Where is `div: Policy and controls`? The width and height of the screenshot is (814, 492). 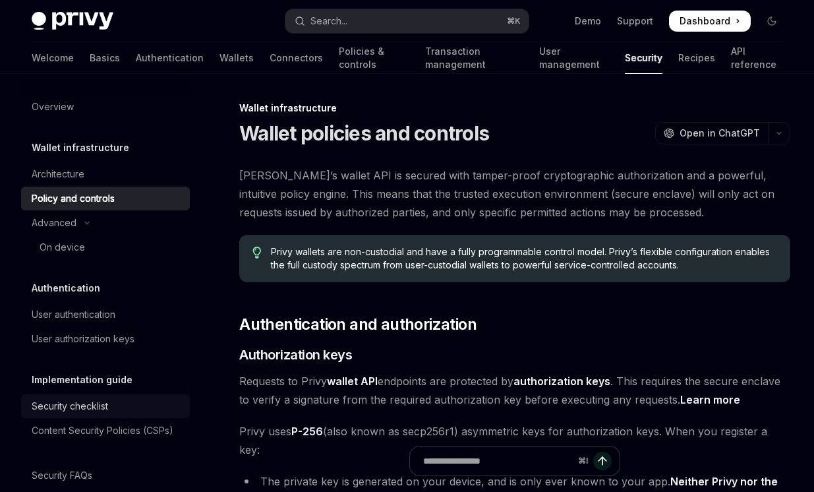
div: Policy and controls is located at coordinates (73, 198).